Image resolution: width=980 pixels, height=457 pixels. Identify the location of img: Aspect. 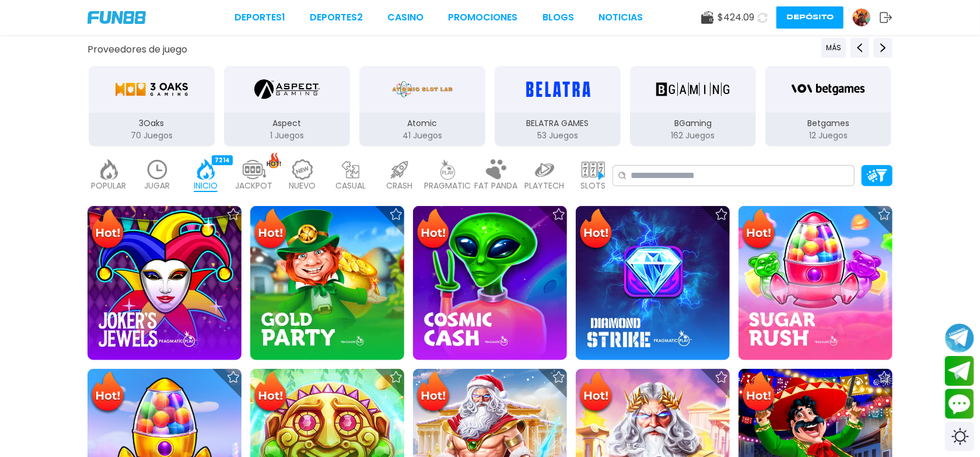
(287, 89).